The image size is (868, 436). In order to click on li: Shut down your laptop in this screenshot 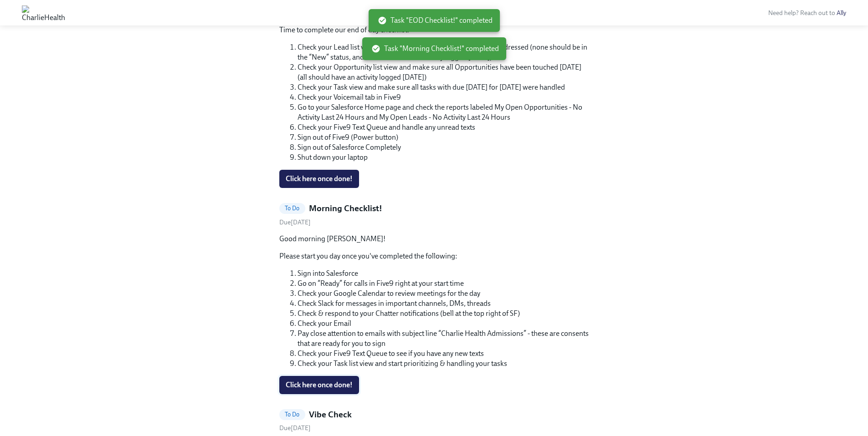, I will do `click(443, 158)`.